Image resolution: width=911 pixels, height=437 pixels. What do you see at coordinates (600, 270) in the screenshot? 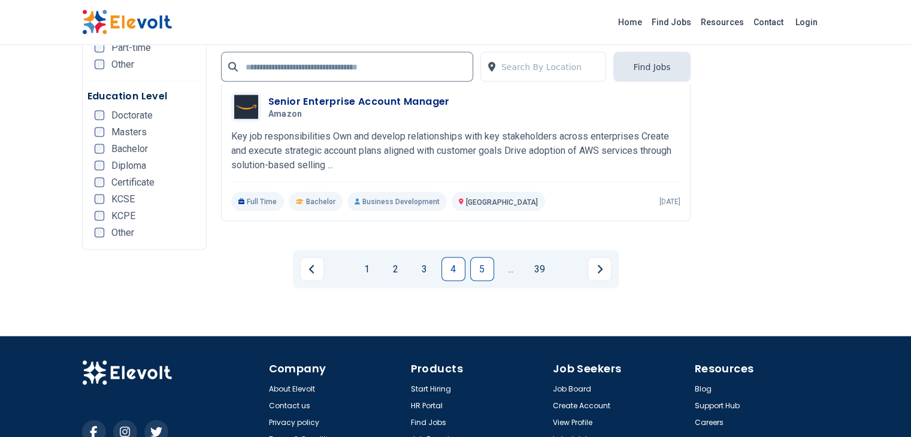
I see `a: Next page` at bounding box center [600, 270].